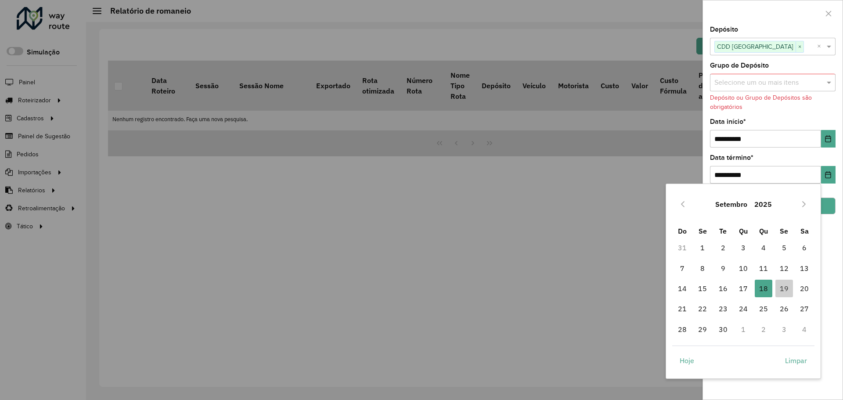  Describe the element at coordinates (743, 288) in the screenshot. I see `td: 17` at that location.